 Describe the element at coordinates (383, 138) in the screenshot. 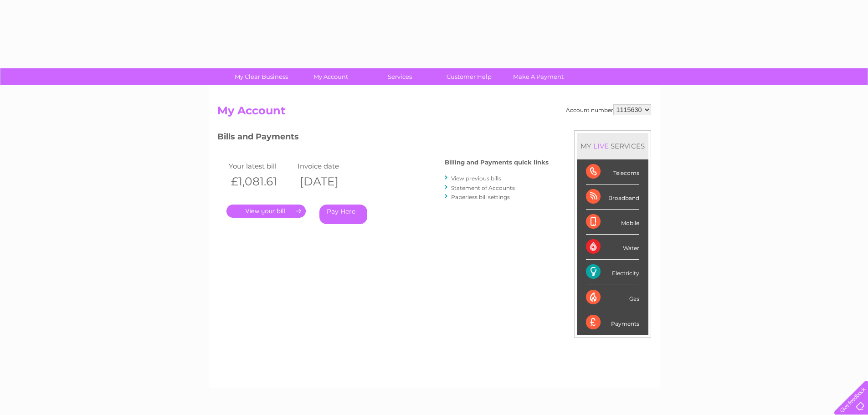

I see `h3: Bills and Payments` at that location.